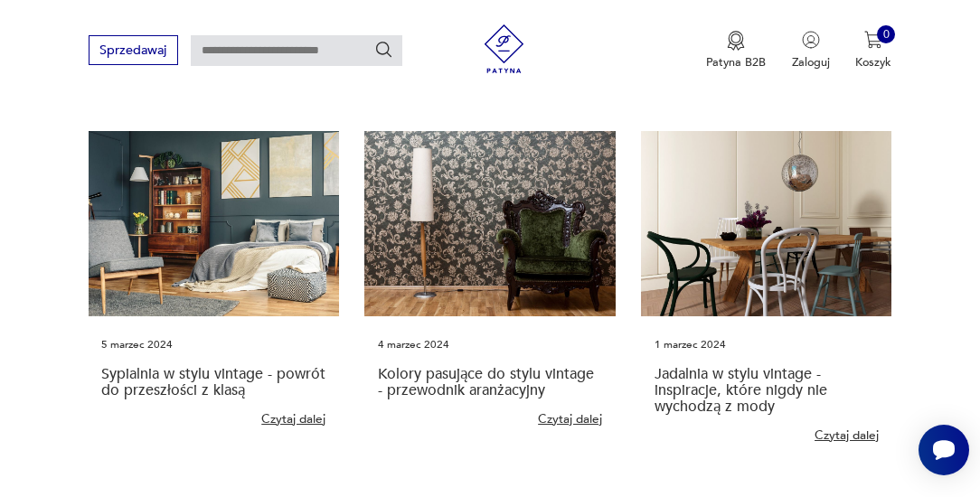 The height and width of the screenshot is (497, 980). I want to click on p: 5 marzec 2024, so click(214, 344).